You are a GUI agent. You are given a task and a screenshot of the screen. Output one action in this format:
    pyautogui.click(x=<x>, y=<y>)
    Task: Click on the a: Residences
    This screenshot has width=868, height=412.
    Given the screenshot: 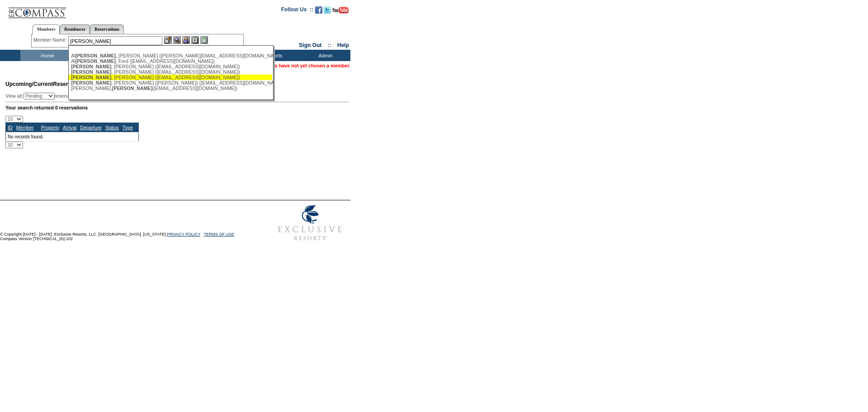 What is the action you would take?
    pyautogui.click(x=75, y=29)
    